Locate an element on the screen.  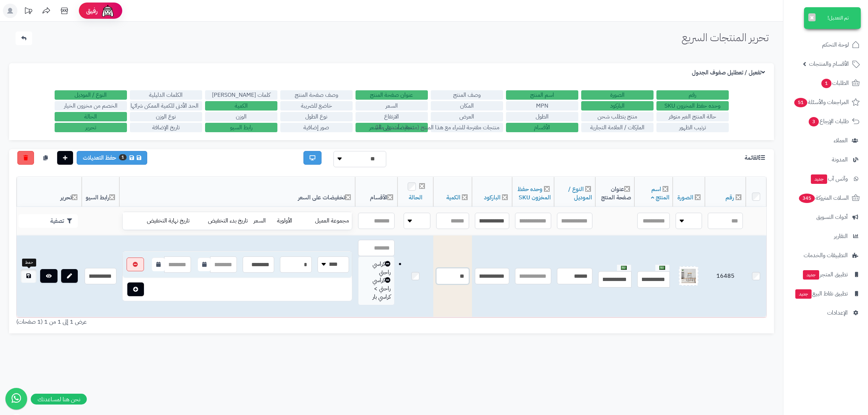
td: تاريخ نهاية التخفيض is located at coordinates (161, 221).